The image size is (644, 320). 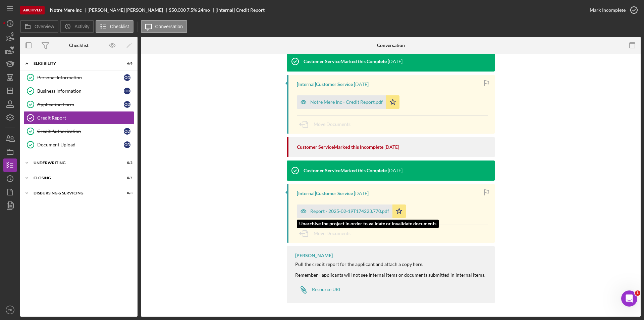 I want to click on button: Checklist, so click(x=114, y=26).